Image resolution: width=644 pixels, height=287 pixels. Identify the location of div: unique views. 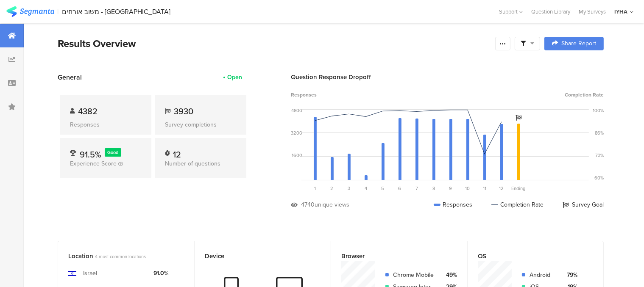
(332, 205).